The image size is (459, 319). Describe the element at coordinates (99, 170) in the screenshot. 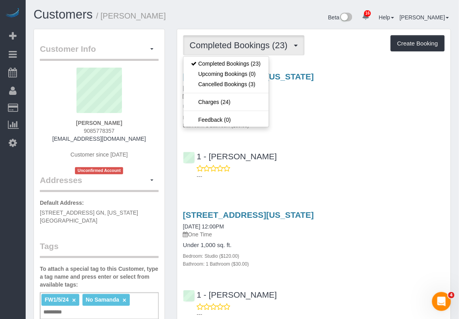

I see `span: Unconfirmed Account` at that location.